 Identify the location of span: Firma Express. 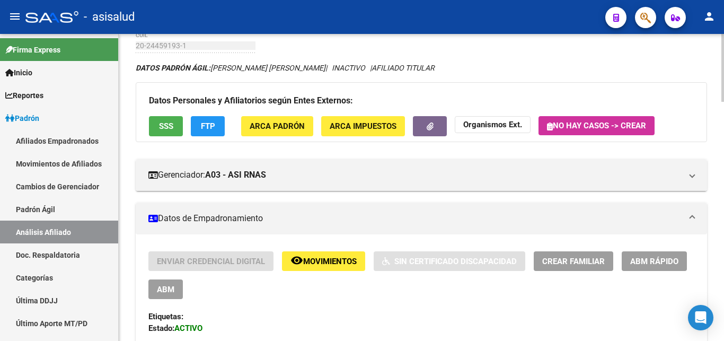
(33, 50).